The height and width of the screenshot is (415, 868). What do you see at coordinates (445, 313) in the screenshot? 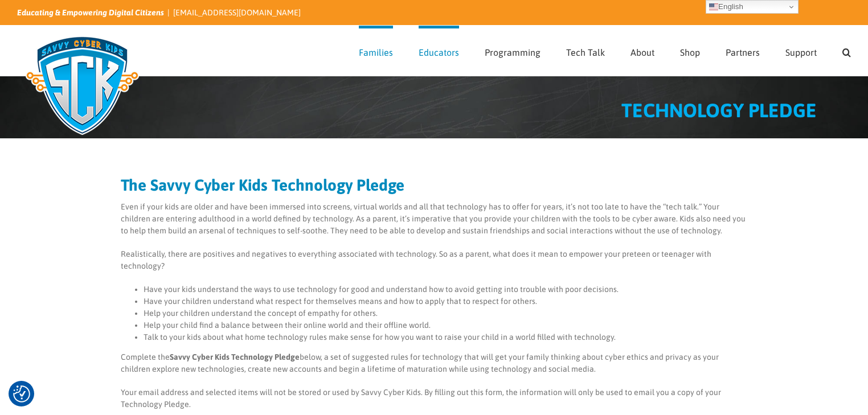
I see `li: Help your children understand the concept of empathy for others.` at bounding box center [445, 313].